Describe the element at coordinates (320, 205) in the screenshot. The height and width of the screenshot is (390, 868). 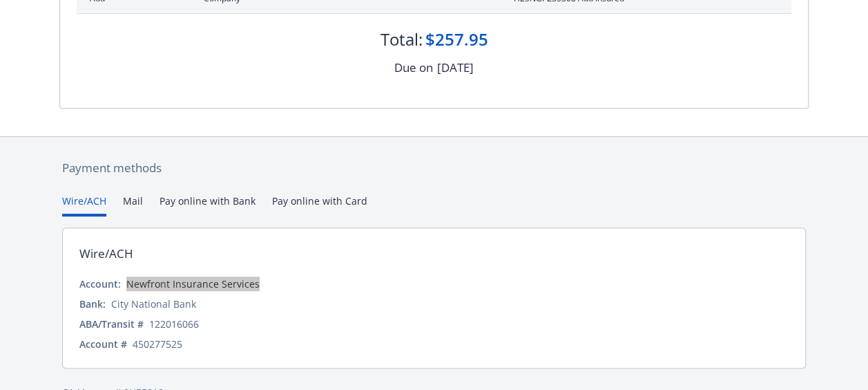
I see `button: Pay online with Card` at that location.